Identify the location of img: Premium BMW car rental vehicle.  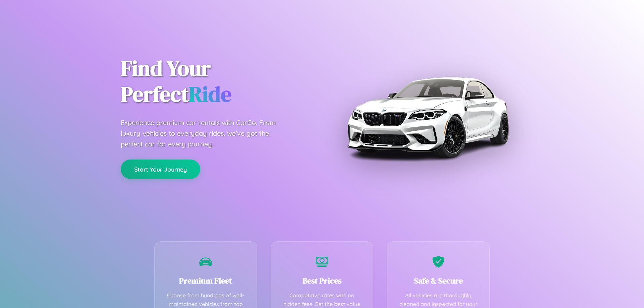
(428, 117).